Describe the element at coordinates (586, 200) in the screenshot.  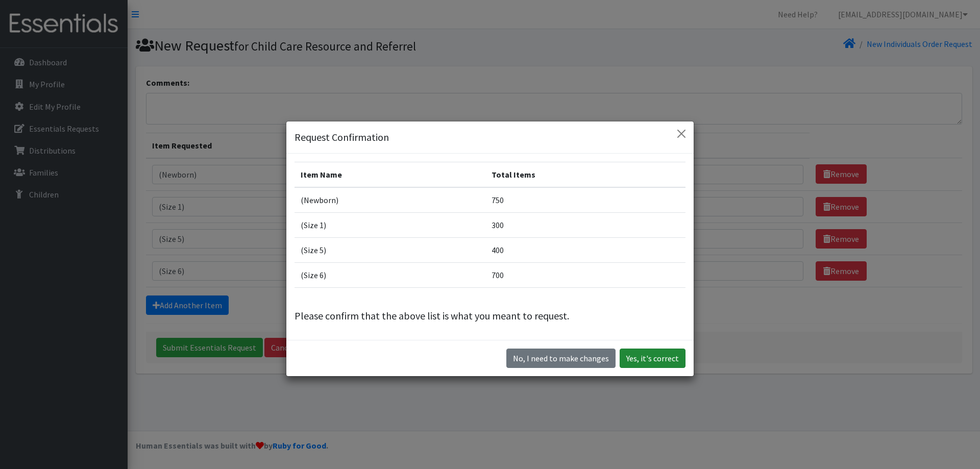
I see `td: 750` at that location.